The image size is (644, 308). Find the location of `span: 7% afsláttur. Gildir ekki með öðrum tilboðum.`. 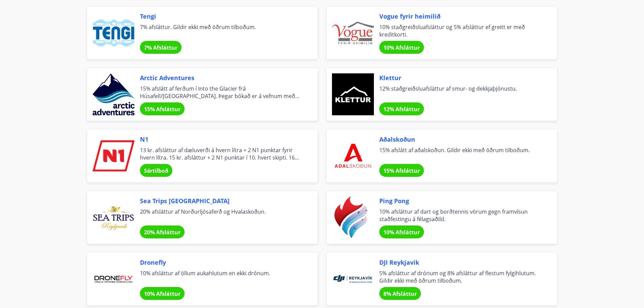

span: 7% afsláttur. Gildir ekki með öðrum tilboðum. is located at coordinates (220, 31).